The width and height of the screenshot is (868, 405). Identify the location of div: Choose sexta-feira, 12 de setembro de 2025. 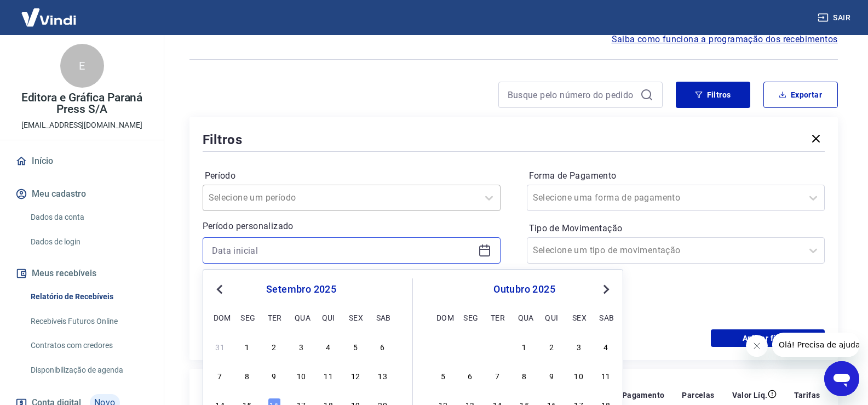
(355, 376).